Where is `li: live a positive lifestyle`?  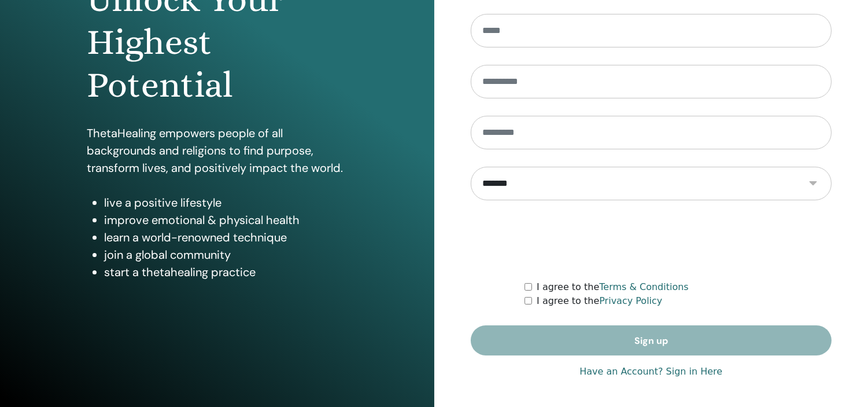
li: live a positive lifestyle is located at coordinates (226, 203).